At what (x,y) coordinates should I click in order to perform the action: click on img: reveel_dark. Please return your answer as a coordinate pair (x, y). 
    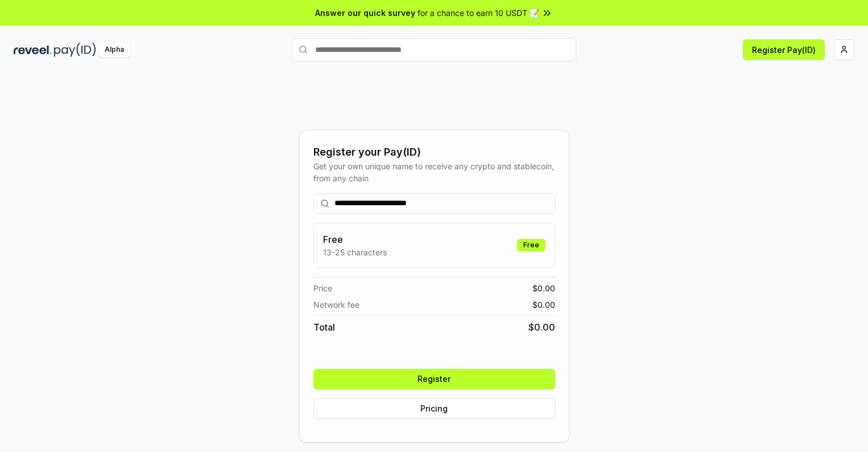
    Looking at the image, I should click on (32, 50).